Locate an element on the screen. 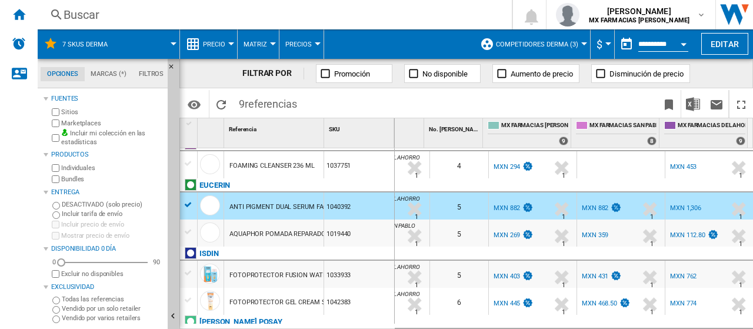 This screenshot has height=329, width=753. button: Descargar en Excel is located at coordinates (693, 104).